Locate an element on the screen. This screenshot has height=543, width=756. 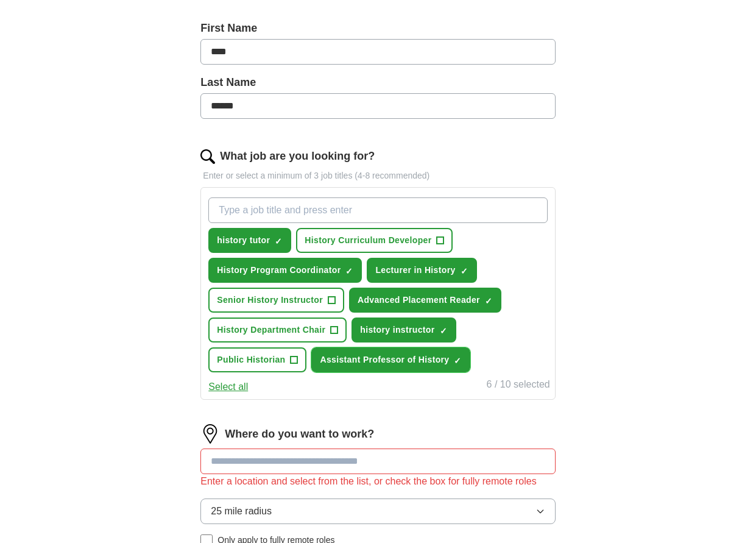
button: Select all is located at coordinates (228, 387).